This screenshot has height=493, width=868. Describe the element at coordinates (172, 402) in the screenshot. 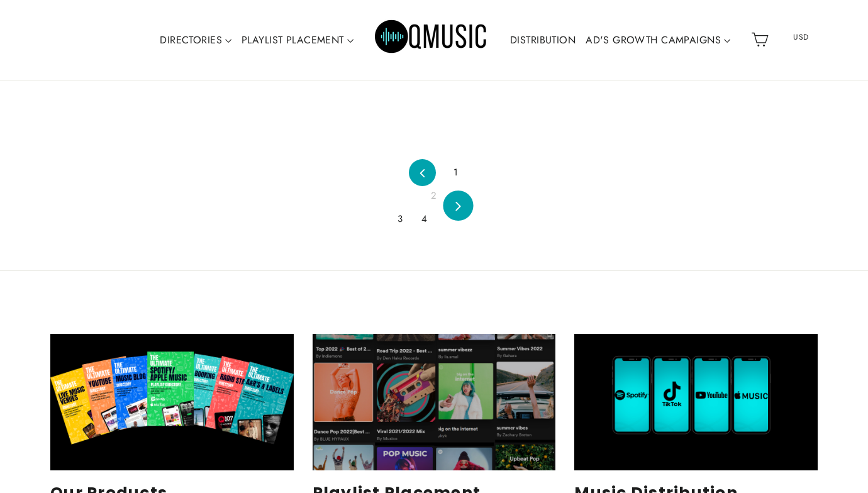

I see `a: Our Products` at that location.